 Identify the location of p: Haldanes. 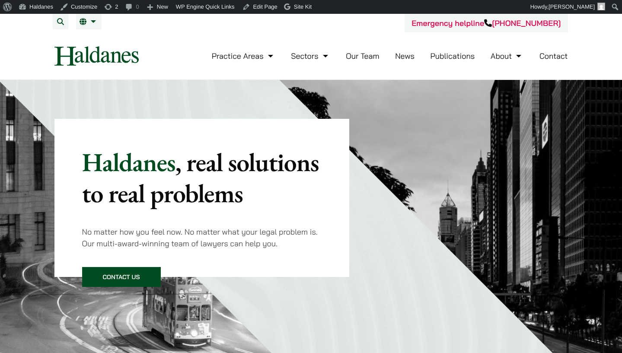
(202, 178).